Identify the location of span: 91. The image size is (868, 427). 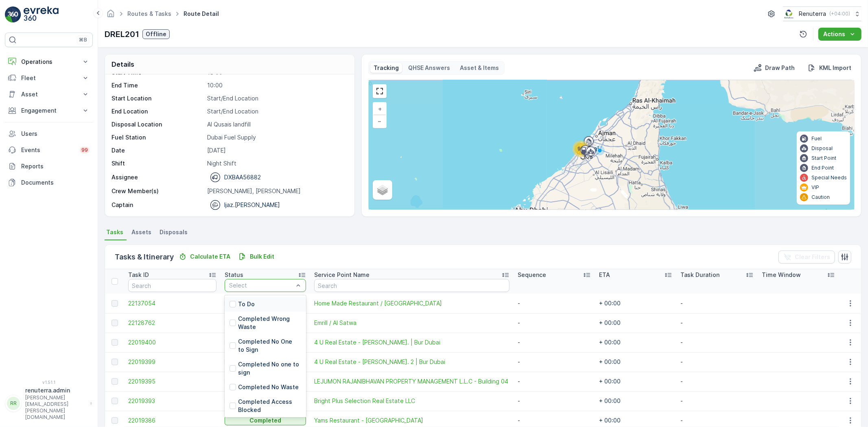
(581, 148).